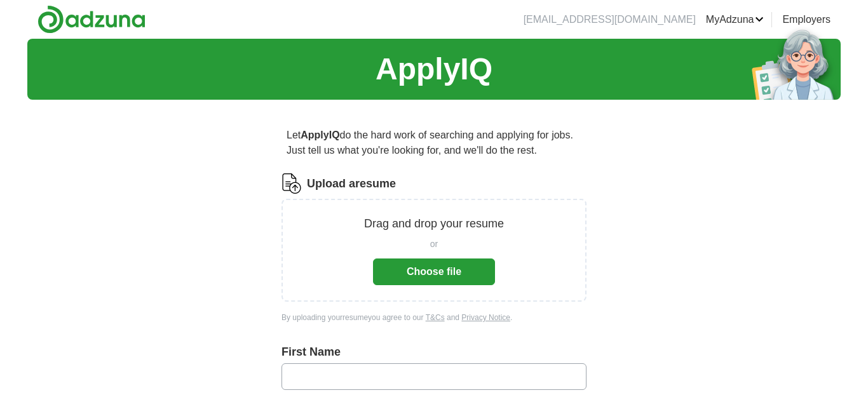 The image size is (868, 402). Describe the element at coordinates (434, 244) in the screenshot. I see `span: or` at that location.